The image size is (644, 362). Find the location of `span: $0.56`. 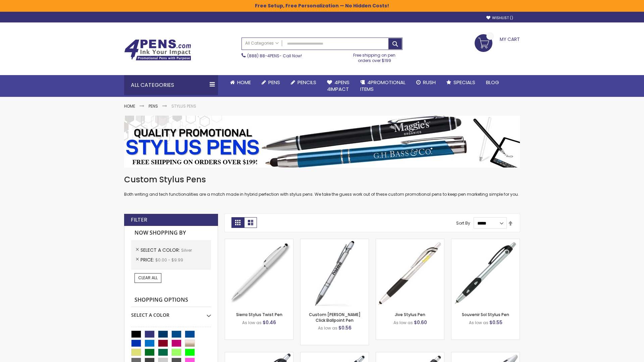

span: $0.56 is located at coordinates (345, 328).